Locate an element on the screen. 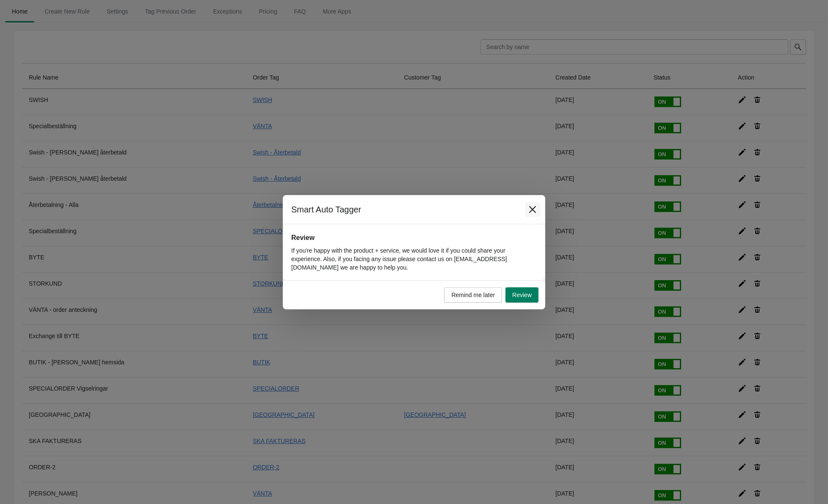 The width and height of the screenshot is (828, 504). span: Review is located at coordinates (522, 295).